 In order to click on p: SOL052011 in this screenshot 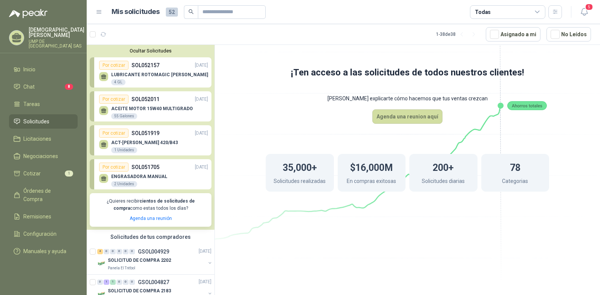, I will do `click(145, 99)`.